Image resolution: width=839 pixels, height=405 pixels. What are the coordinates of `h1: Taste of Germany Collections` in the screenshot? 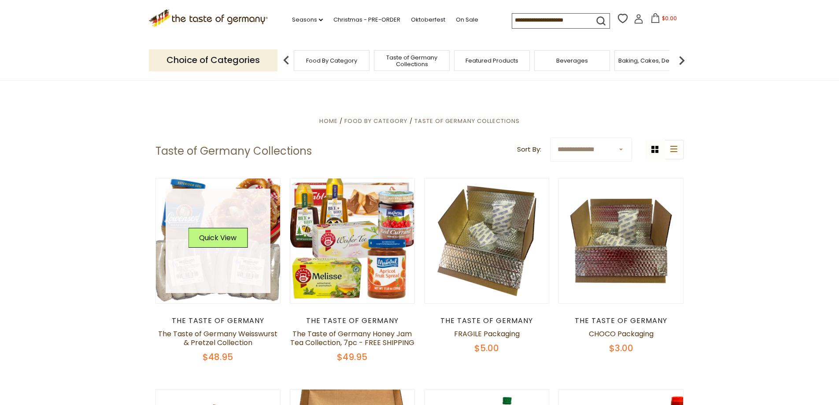 It's located at (233, 151).